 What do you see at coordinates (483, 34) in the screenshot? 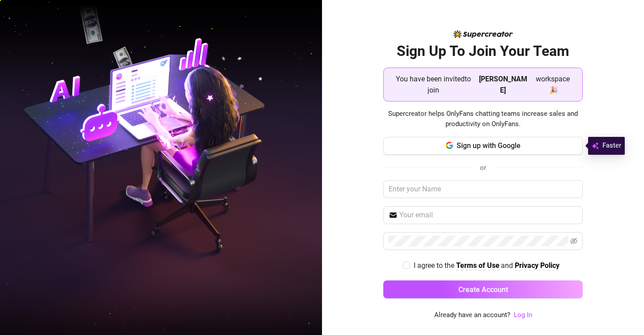
I see `img: logo-BBDzfeDw.svg` at bounding box center [483, 34].